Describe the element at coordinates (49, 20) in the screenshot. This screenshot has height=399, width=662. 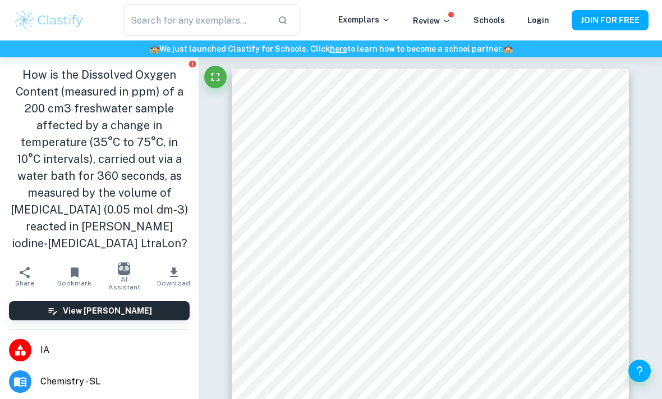
I see `img: Clastify logo` at that location.